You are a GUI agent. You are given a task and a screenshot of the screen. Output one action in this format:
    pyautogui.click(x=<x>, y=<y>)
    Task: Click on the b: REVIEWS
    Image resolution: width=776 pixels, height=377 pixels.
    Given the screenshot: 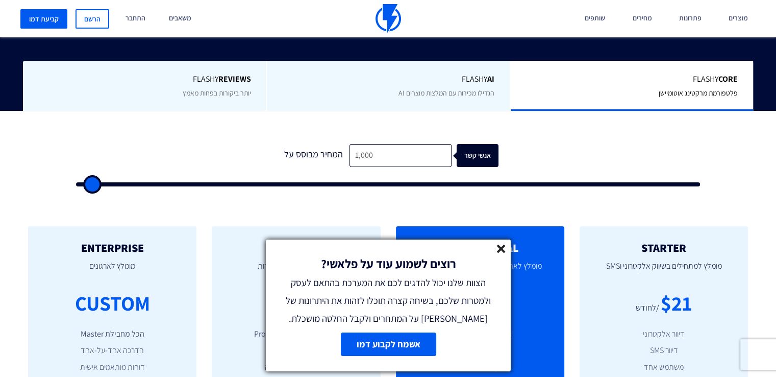 What is the action you would take?
    pyautogui.click(x=234, y=79)
    